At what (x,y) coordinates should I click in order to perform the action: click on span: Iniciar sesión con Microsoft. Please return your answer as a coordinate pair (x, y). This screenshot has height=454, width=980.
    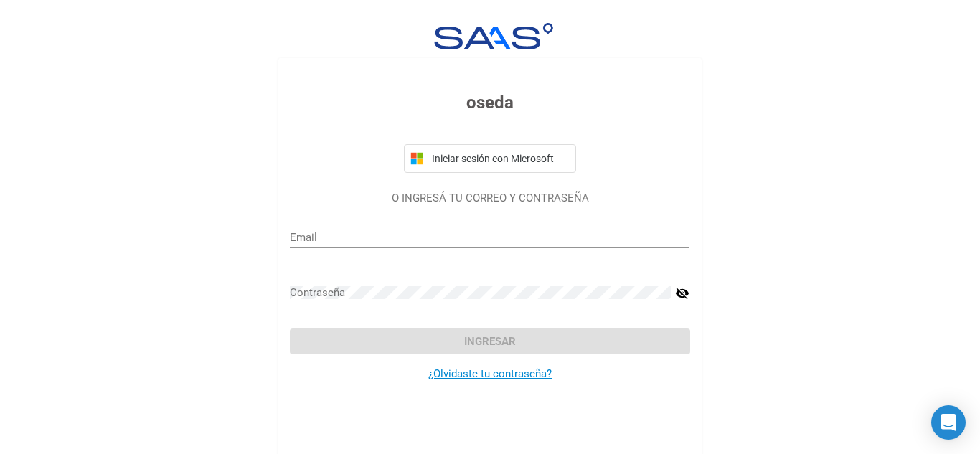
    Looking at the image, I should click on (499, 158).